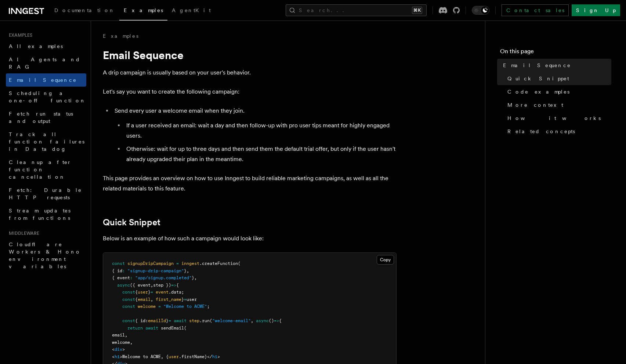 The image size is (626, 364). What do you see at coordinates (185, 307) in the screenshot?
I see `span: "Welcome to ACME"` at bounding box center [185, 307].